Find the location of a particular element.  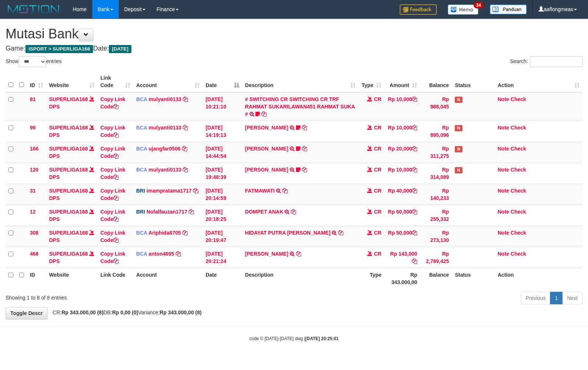

span: 34 is located at coordinates (479, 5).